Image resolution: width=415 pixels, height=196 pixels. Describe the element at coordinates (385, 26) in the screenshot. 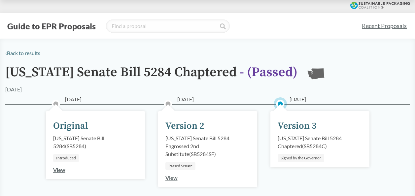

I see `a: Recent Proposals` at that location.